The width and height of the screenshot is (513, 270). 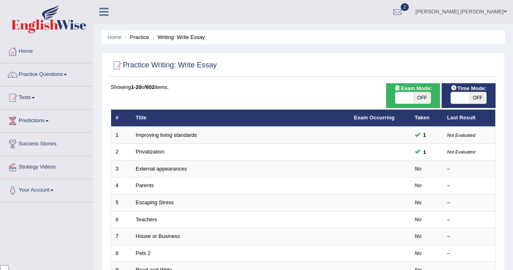 What do you see at coordinates (47, 73) in the screenshot?
I see `a: Practice Questions` at bounding box center [47, 73].